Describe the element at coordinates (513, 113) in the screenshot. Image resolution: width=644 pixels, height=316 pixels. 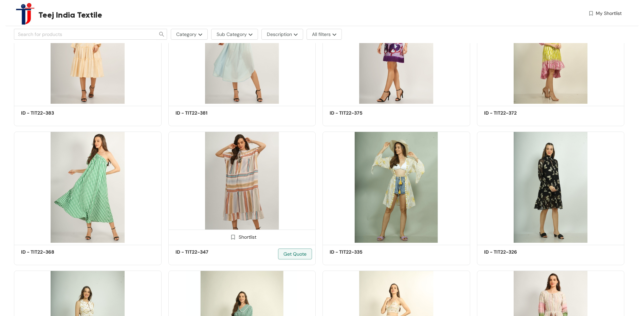
I see `h5: ID - TIT22-372` at that location.